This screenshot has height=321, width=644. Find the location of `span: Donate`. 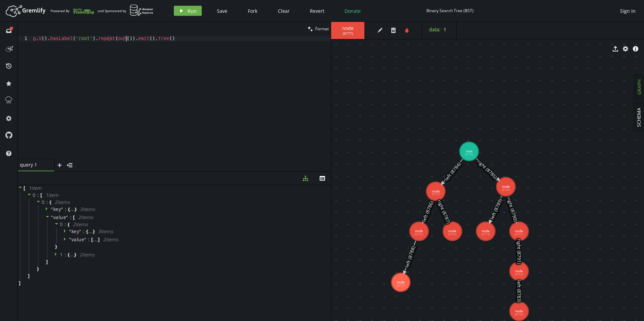

span: Donate is located at coordinates (352, 11).